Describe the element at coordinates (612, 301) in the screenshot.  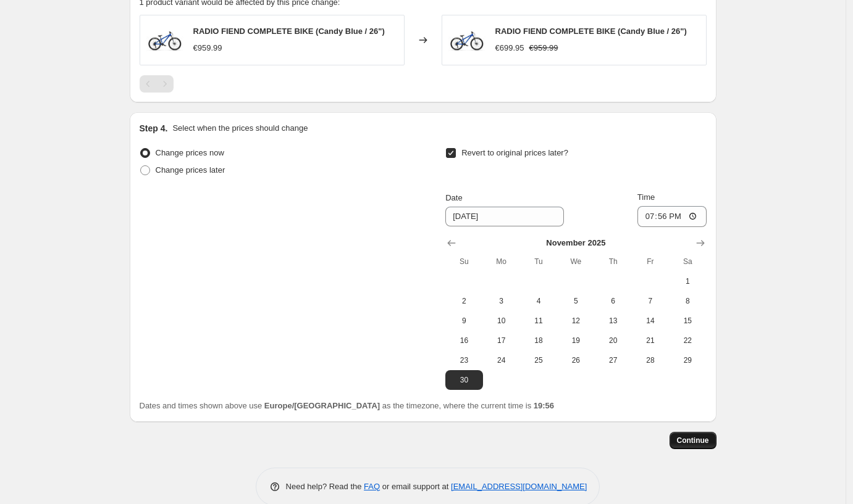
I see `button: Thursday November 6 2025` at that location.